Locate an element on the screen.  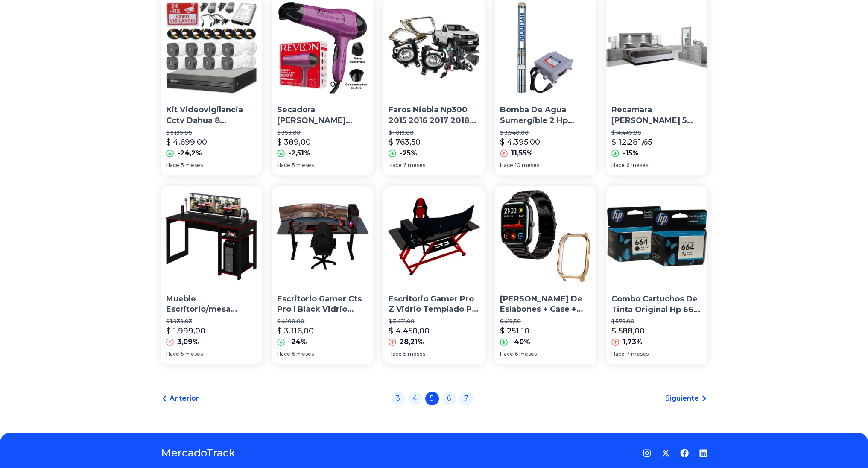
p: $ 4.450,00 is located at coordinates (409, 331).